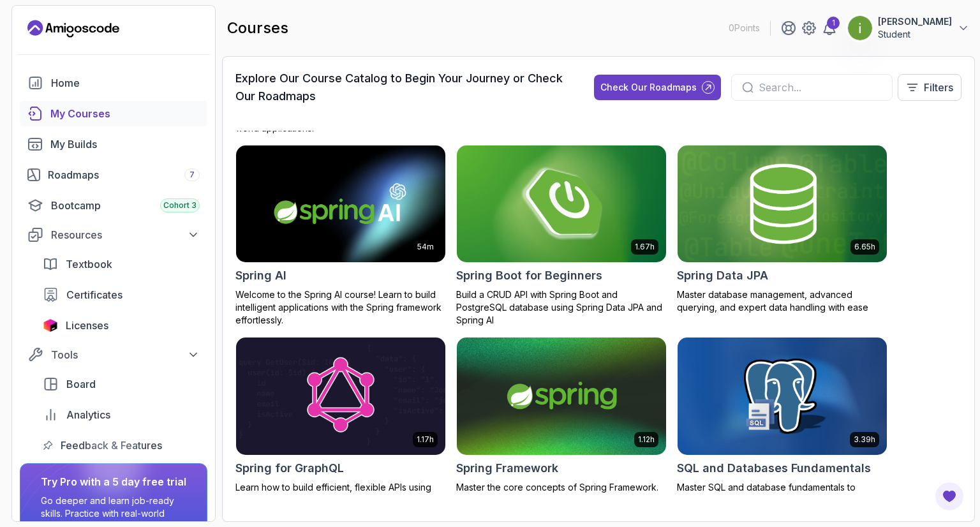  I want to click on p: Student, so click(915, 34).